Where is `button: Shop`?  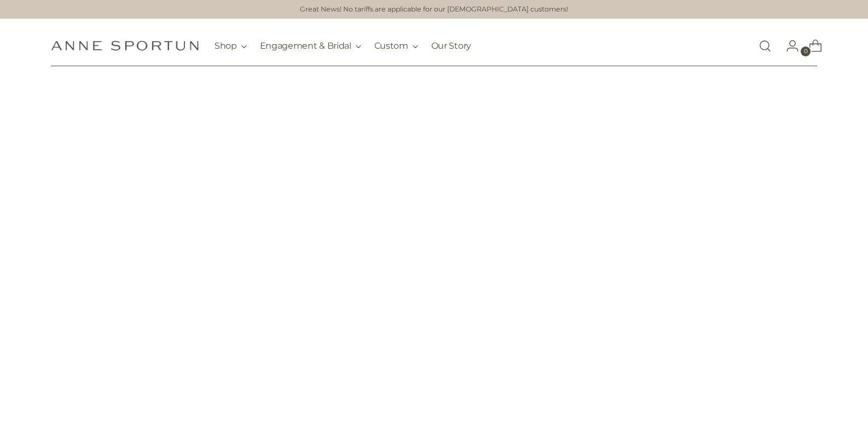
button: Shop is located at coordinates (230, 46).